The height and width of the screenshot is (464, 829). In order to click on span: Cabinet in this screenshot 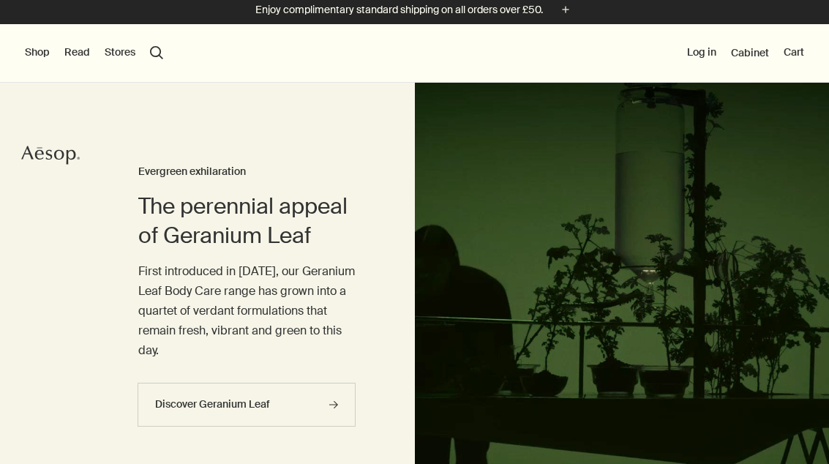, I will do `click(750, 53)`.